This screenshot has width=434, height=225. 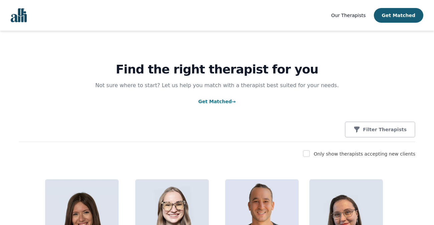 I want to click on img: alli logo, so click(x=19, y=15).